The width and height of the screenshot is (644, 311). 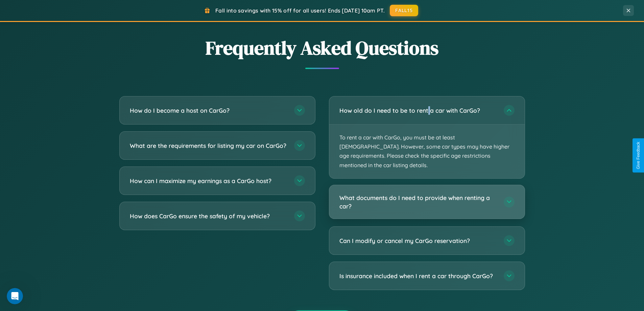 I want to click on div: Give Feedback, so click(x=638, y=155).